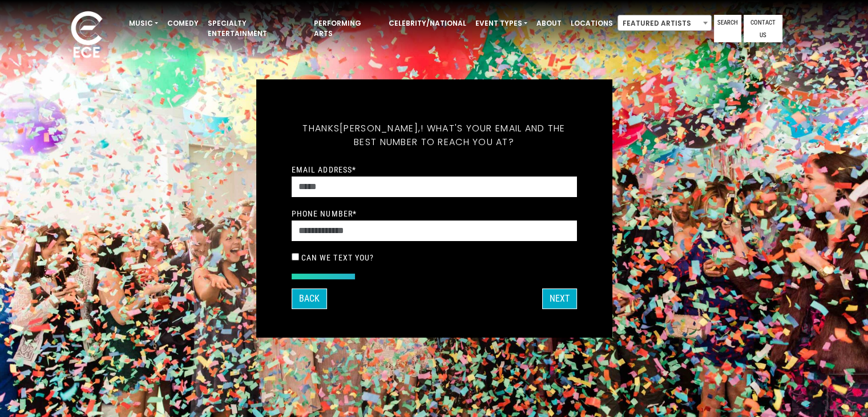 This screenshot has width=868, height=417. Describe the element at coordinates (560, 299) in the screenshot. I see `button: Next` at that location.